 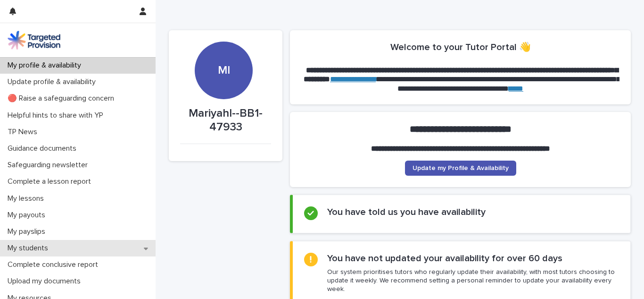 I want to click on img: M5nRWzHhSzIhMunXDL62, so click(x=34, y=40).